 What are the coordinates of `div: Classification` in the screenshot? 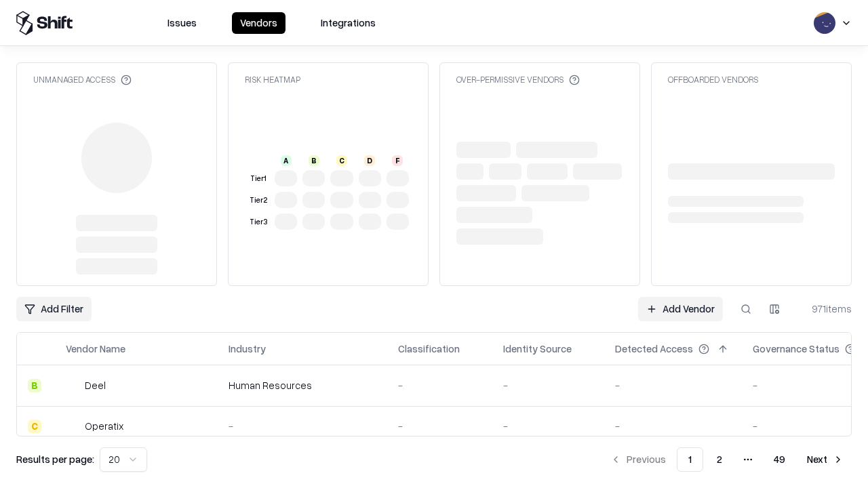 It's located at (428, 349).